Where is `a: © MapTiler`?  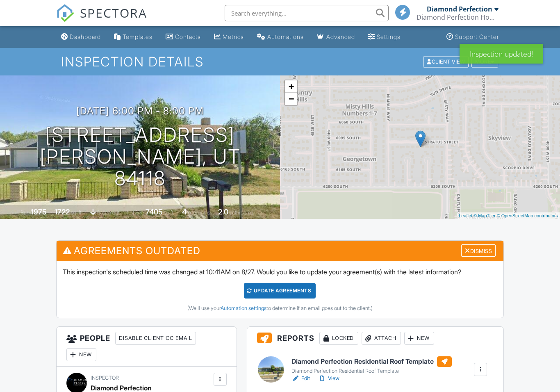
a: © MapTiler is located at coordinates (484, 216).